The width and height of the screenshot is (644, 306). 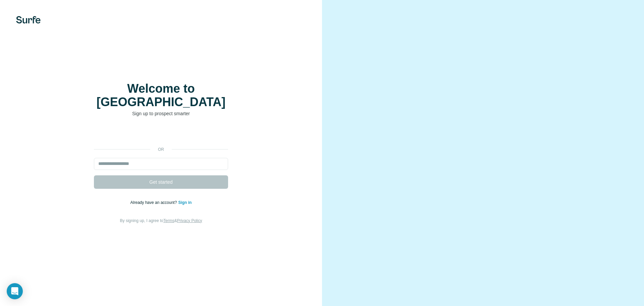 I want to click on span: Already have an account?, so click(x=155, y=202).